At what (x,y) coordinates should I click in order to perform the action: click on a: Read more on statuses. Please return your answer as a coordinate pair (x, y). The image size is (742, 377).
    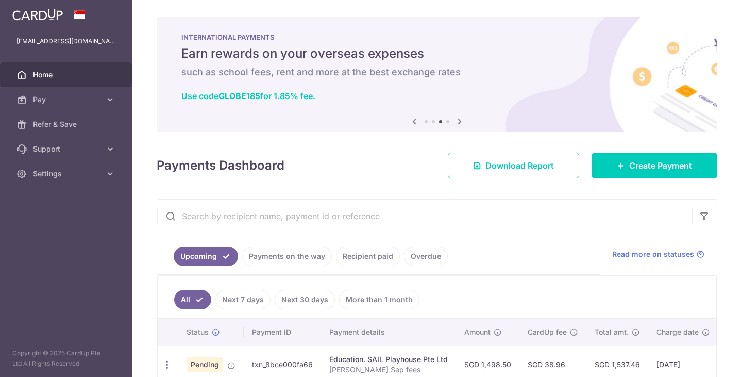
    Looking at the image, I should click on (658, 254).